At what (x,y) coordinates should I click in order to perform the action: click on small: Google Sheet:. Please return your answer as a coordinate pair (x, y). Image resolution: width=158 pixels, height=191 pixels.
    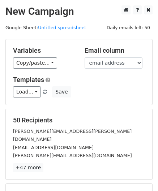
    Looking at the image, I should click on (46, 27).